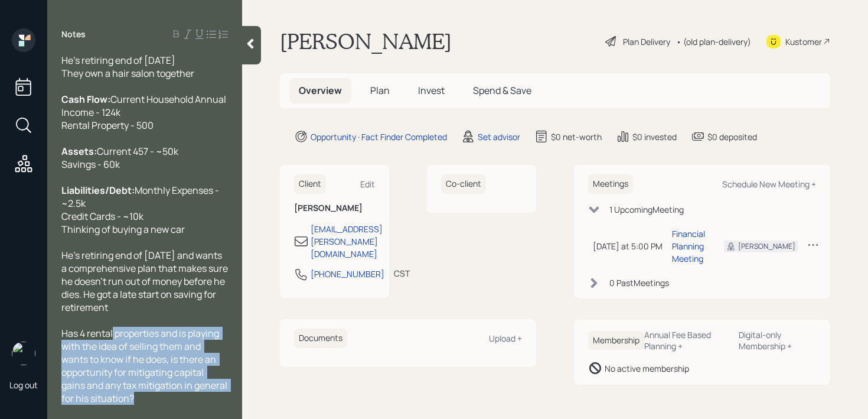 The image size is (868, 419). Describe the element at coordinates (120, 158) in the screenshot. I see `span: Current 457 - ~50k Savings - 60k` at that location.